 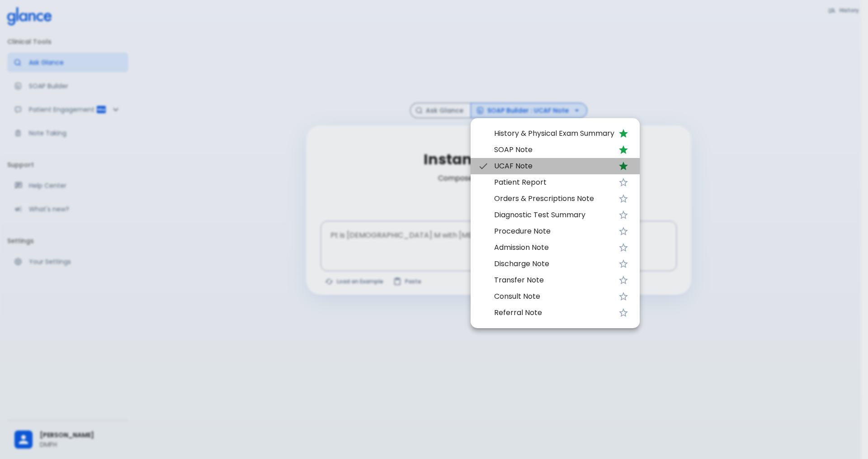 What do you see at coordinates (555, 183) in the screenshot?
I see `span: Patient Report` at bounding box center [555, 183].